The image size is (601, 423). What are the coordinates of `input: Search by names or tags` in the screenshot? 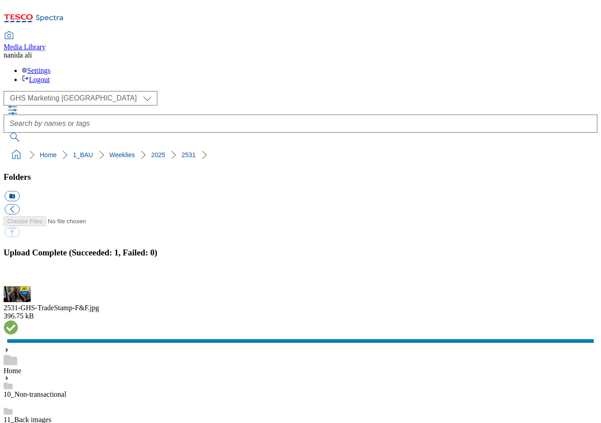 It's located at (300, 124).